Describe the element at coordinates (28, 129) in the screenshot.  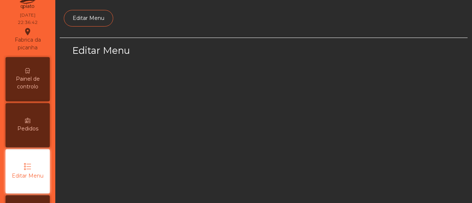
I see `span: Pedidos` at that location.